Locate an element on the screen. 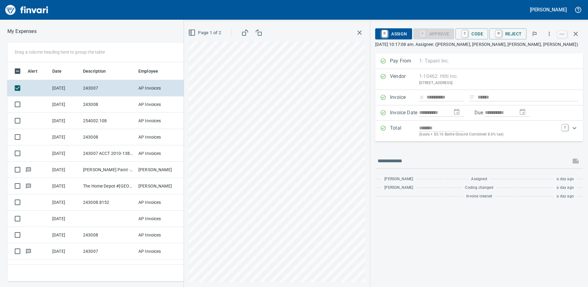 The image size is (588, 287). p: (basis + $5.16 Battle Ground Combined 8.6% tax) is located at coordinates (489, 134).